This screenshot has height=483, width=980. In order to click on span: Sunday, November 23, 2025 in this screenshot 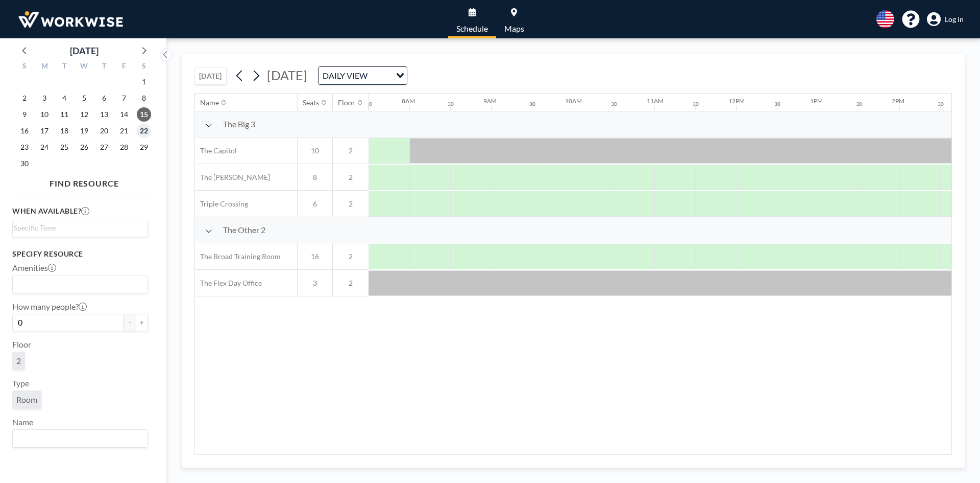, I will do `click(24, 147)`.